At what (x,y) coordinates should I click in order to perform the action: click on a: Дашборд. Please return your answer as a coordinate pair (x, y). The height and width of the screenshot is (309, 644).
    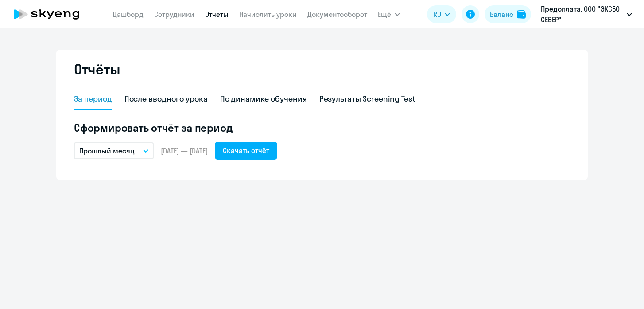
    Looking at the image, I should click on (128, 14).